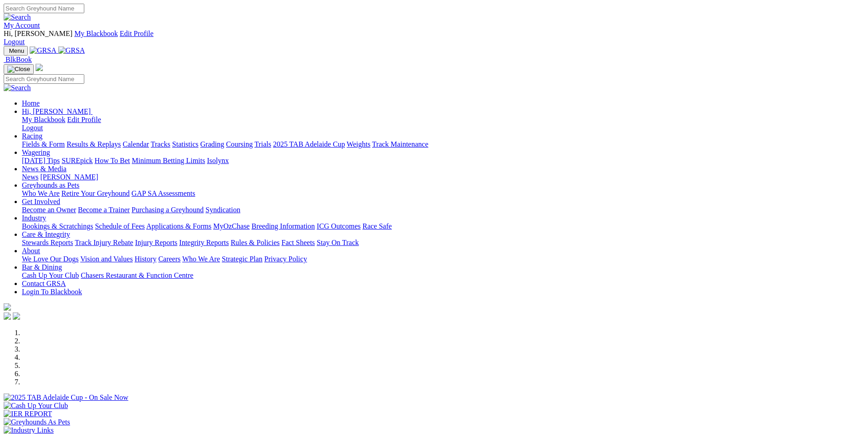 The image size is (868, 434). I want to click on a: Cash Up Your Club, so click(50, 275).